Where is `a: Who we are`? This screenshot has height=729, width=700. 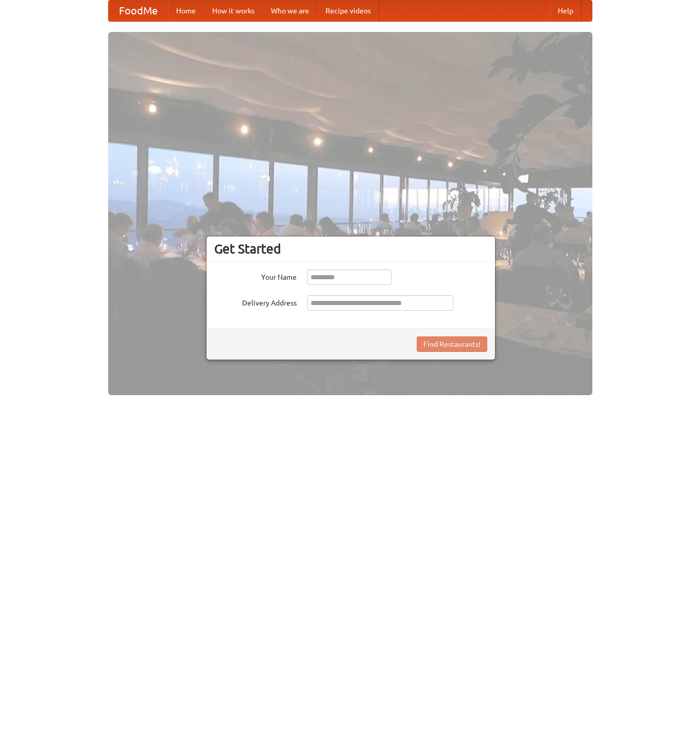
a: Who we are is located at coordinates (290, 11).